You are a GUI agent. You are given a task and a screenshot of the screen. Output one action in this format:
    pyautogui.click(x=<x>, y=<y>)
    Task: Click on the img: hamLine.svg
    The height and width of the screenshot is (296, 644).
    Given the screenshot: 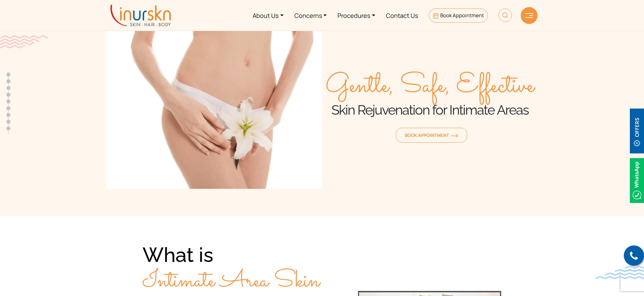 What is the action you would take?
    pyautogui.click(x=529, y=16)
    